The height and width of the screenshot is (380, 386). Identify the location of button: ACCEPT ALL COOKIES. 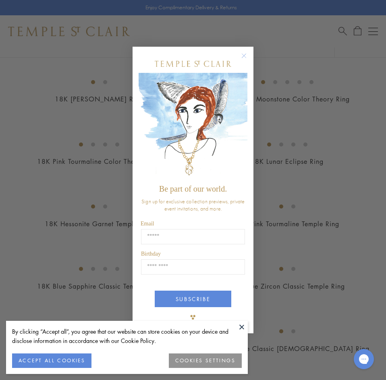
(52, 361).